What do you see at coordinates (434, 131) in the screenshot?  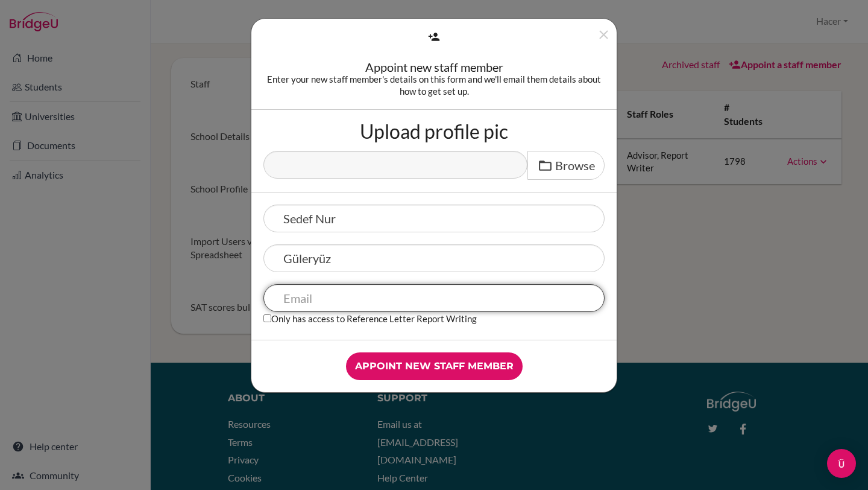 I see `label: Upload profile pic` at bounding box center [434, 131].